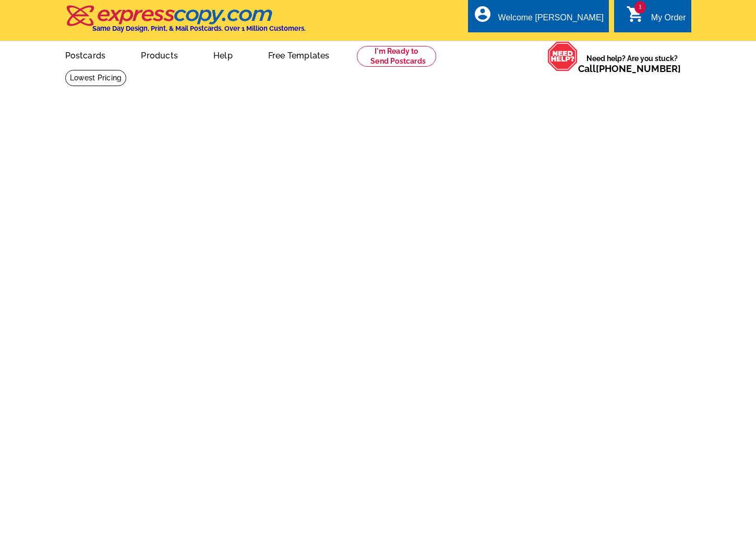 The width and height of the screenshot is (756, 549). What do you see at coordinates (636, 14) in the screenshot?
I see `i: shopping_cart` at bounding box center [636, 14].